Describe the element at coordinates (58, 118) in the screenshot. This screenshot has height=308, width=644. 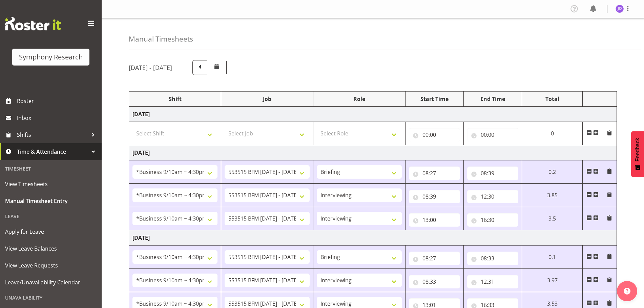
I see `span: Inbox` at that location.